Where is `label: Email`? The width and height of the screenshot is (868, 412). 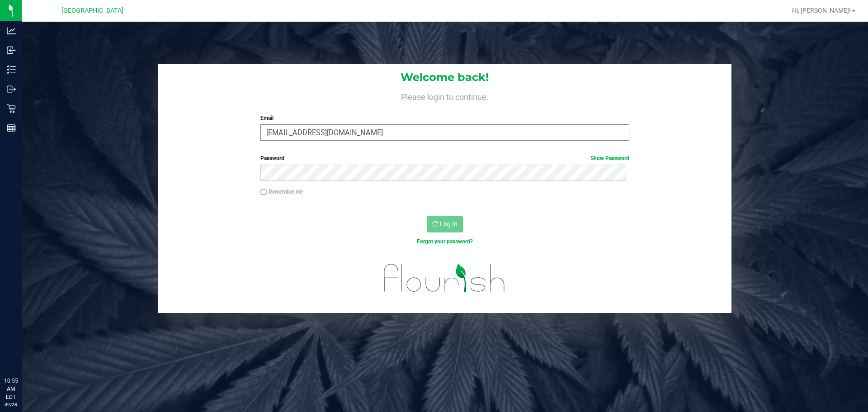
label: Email is located at coordinates (444, 118).